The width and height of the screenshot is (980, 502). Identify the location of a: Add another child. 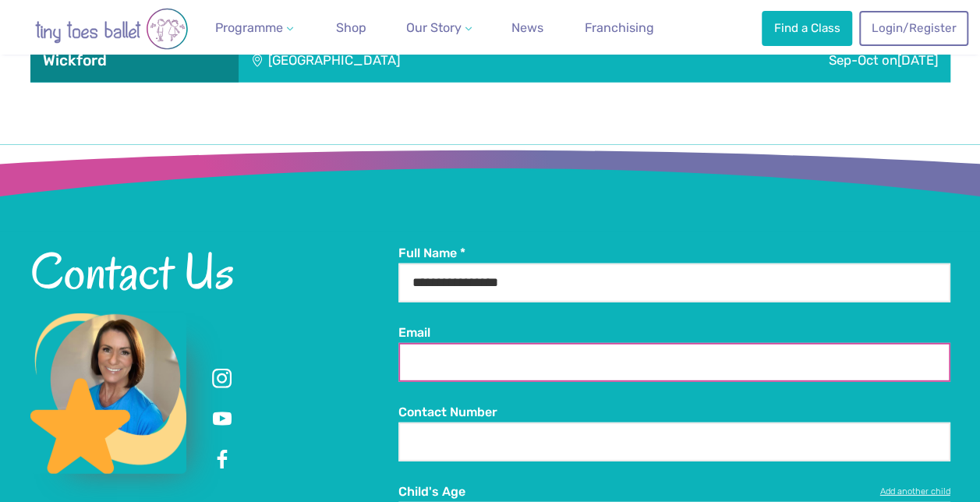
(915, 492).